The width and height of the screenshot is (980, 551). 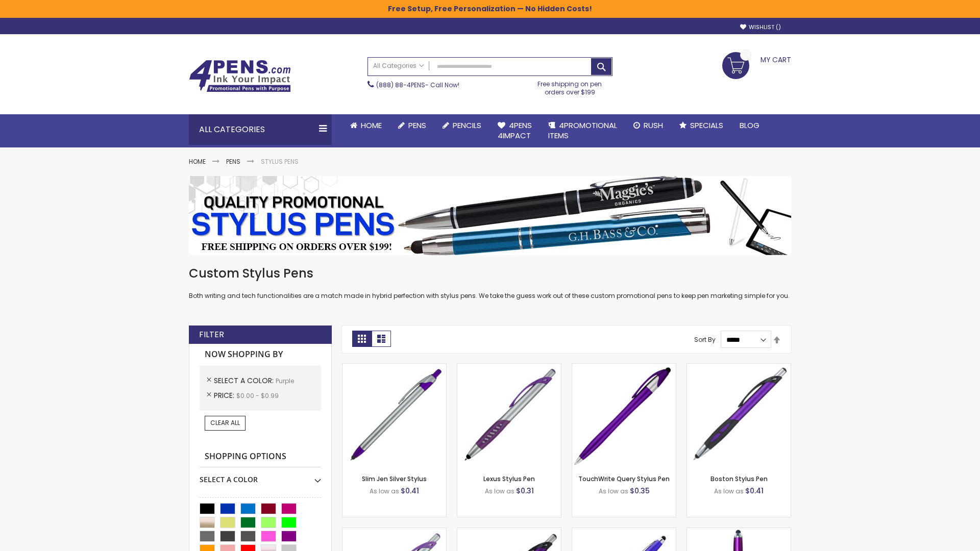 What do you see at coordinates (394, 479) in the screenshot?
I see `a: Slim Jen Silver Stylus` at bounding box center [394, 479].